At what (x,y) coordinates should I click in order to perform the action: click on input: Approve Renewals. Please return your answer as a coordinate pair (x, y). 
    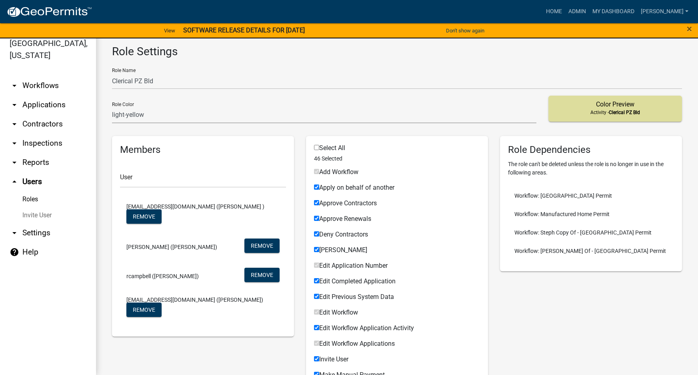
    Looking at the image, I should click on (317, 218).